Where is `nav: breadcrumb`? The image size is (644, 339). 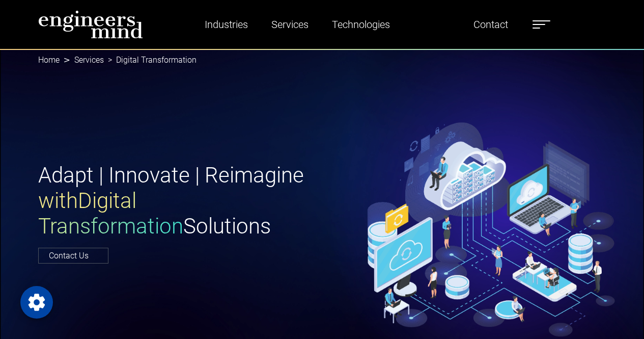 nav: breadcrumb is located at coordinates (322, 60).